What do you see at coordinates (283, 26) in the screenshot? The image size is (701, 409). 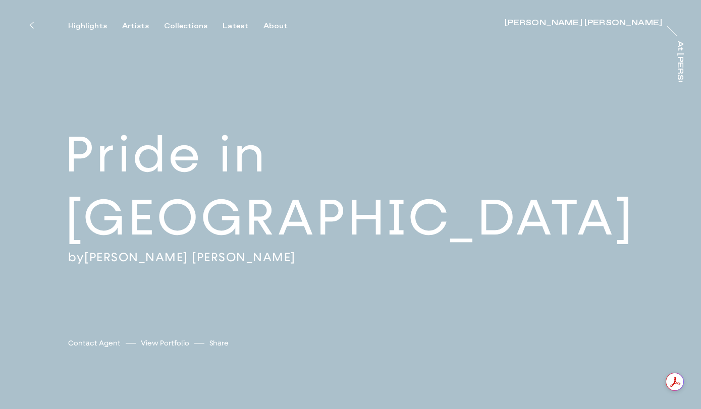 I see `button: About` at bounding box center [283, 26].